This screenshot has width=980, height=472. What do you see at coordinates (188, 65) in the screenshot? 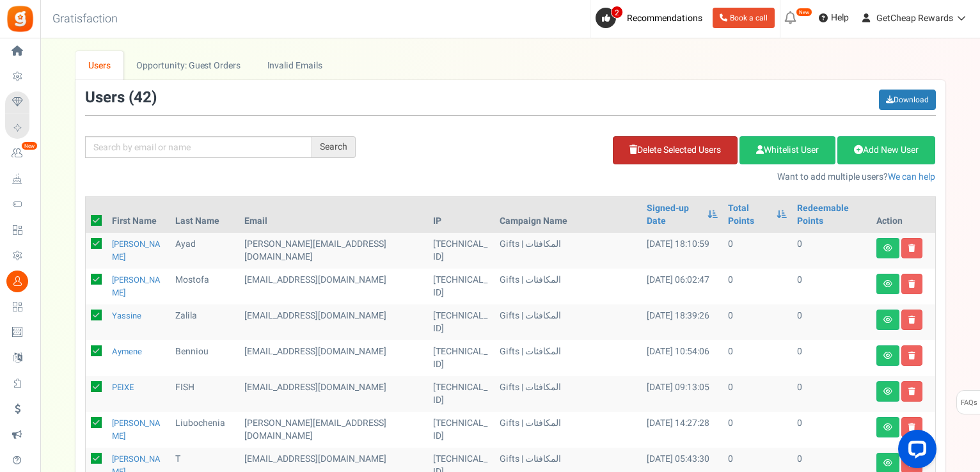
I see `a: Opportunity: Guest Orders` at bounding box center [188, 65].